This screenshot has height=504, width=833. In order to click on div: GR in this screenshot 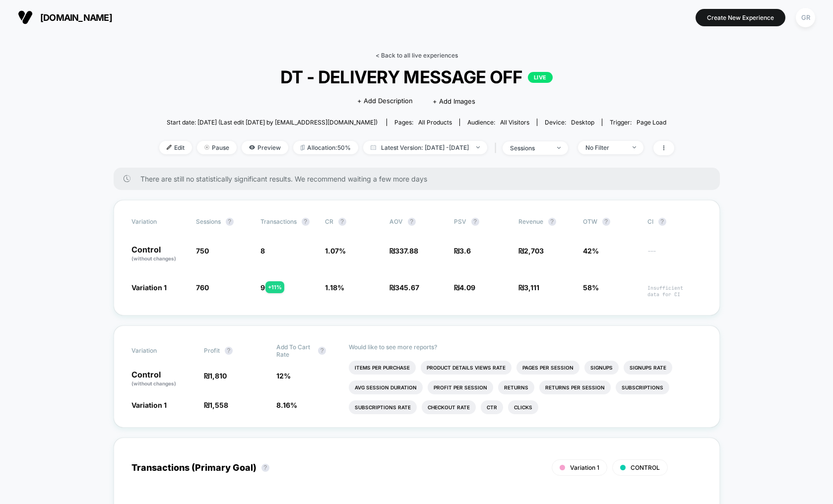, I will do `click(806, 17)`.